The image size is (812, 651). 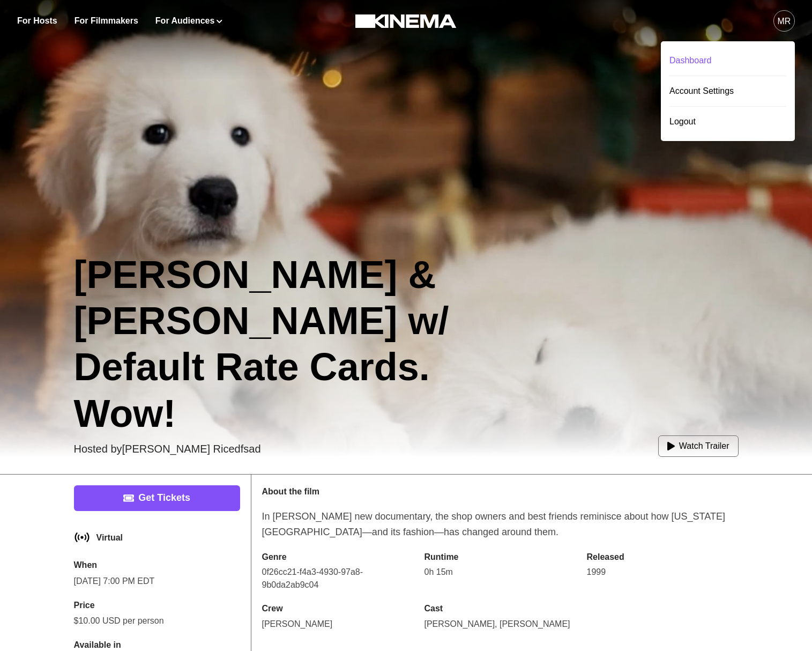 I want to click on p: About the film, so click(x=500, y=492).